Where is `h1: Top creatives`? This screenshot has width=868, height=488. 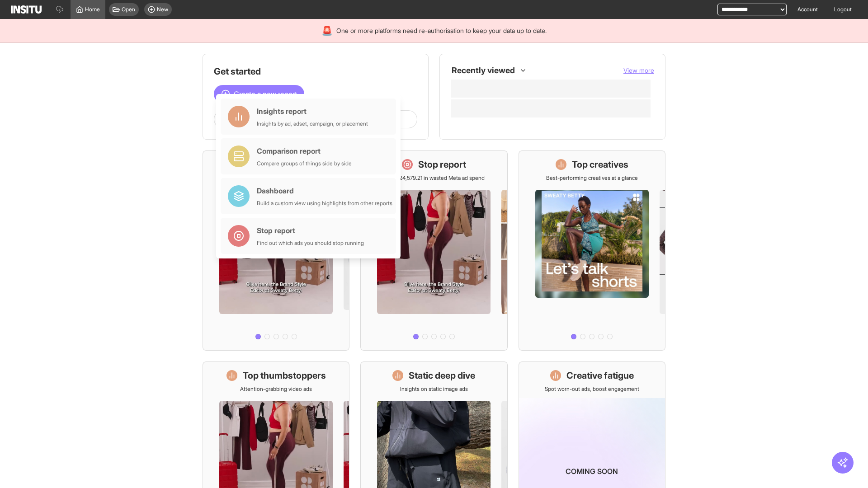
h1: Top creatives is located at coordinates (600, 164).